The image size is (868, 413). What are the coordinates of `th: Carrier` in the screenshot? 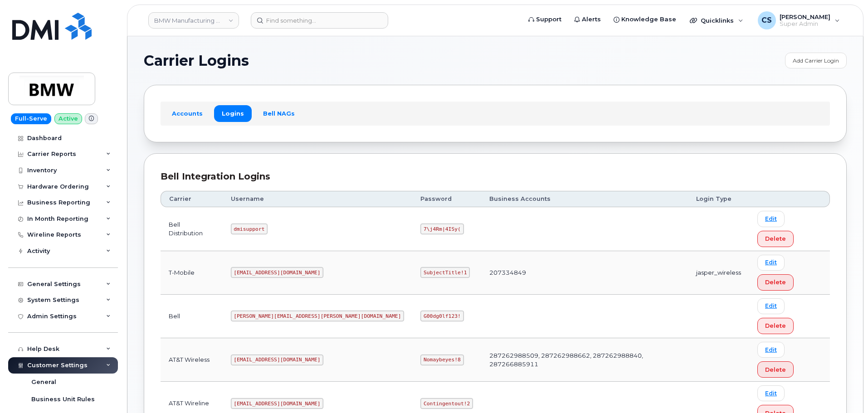 It's located at (191, 199).